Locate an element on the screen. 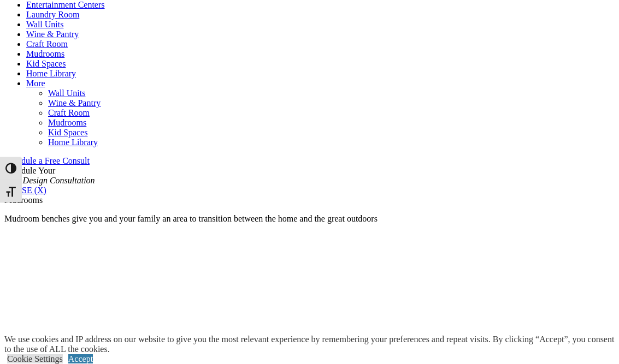 The width and height of the screenshot is (619, 364). a: More menu text will display only on big screen is located at coordinates (36, 83).